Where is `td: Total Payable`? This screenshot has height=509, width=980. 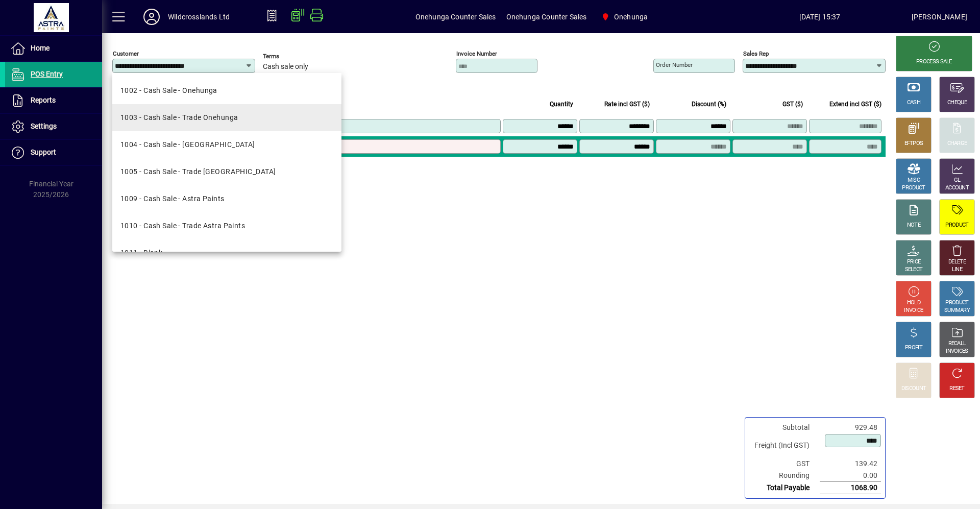 td: Total Payable is located at coordinates (785, 489).